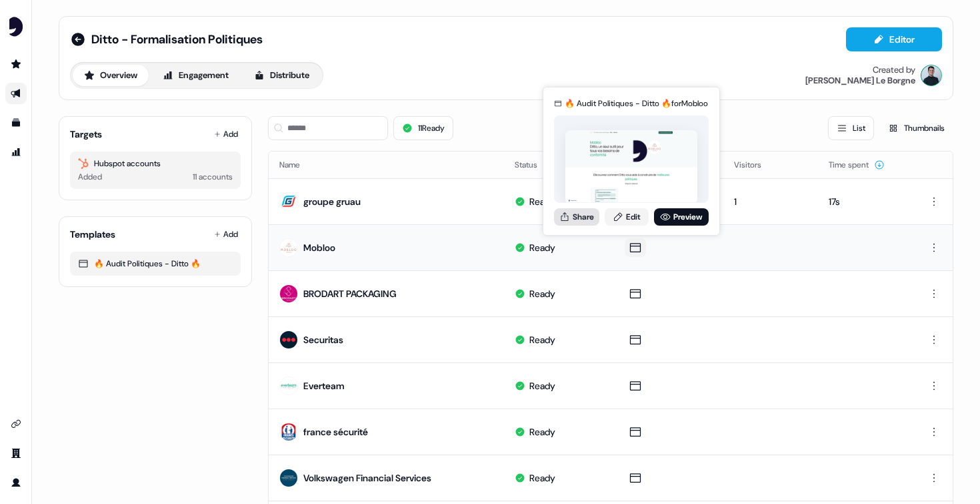 The image size is (980, 504). I want to click on button: Thumbnails, so click(916, 128).